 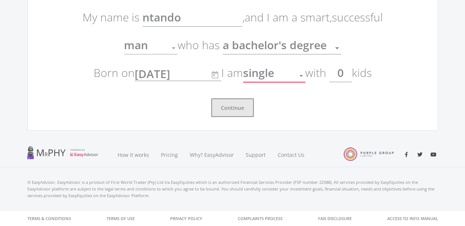 I want to click on a: Why? EasyAdvisor, so click(x=212, y=155).